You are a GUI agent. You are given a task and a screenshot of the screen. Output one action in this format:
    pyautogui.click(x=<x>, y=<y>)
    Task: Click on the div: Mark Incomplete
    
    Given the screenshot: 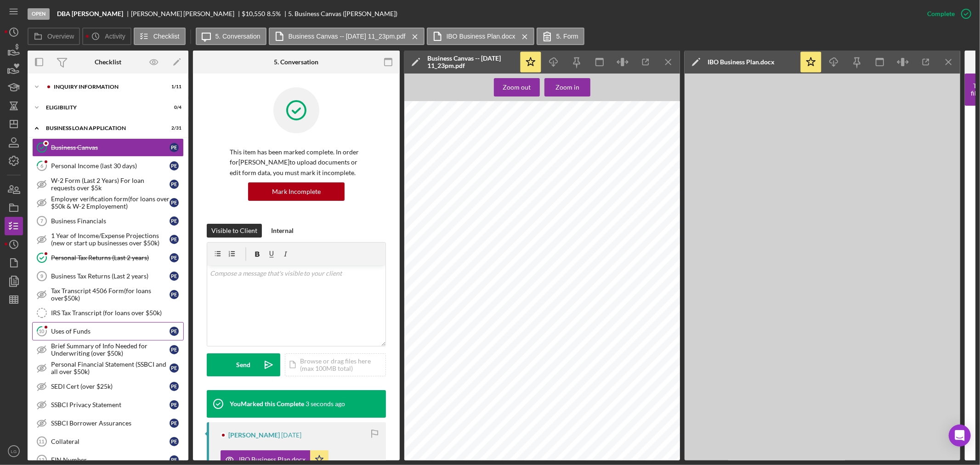 What is the action you would take?
    pyautogui.click(x=296, y=192)
    